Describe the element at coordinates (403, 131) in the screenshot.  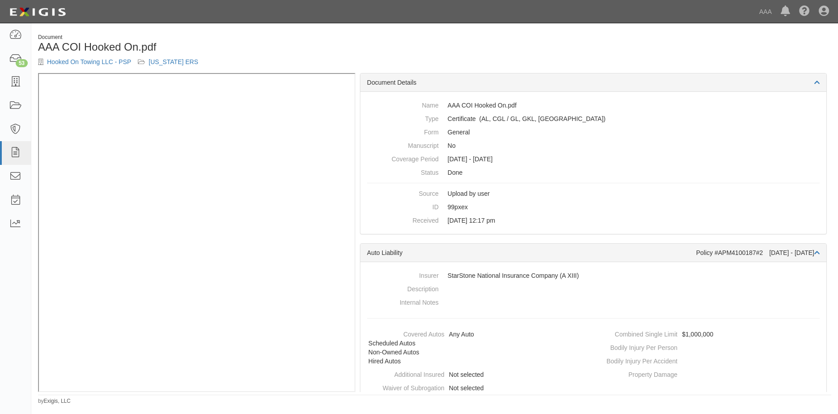
I see `dt: Form` at that location.